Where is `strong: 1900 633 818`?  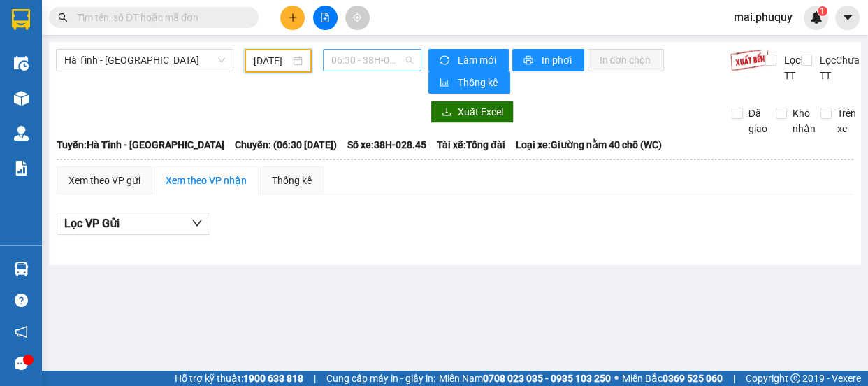
strong: 1900 633 818 is located at coordinates (273, 378).